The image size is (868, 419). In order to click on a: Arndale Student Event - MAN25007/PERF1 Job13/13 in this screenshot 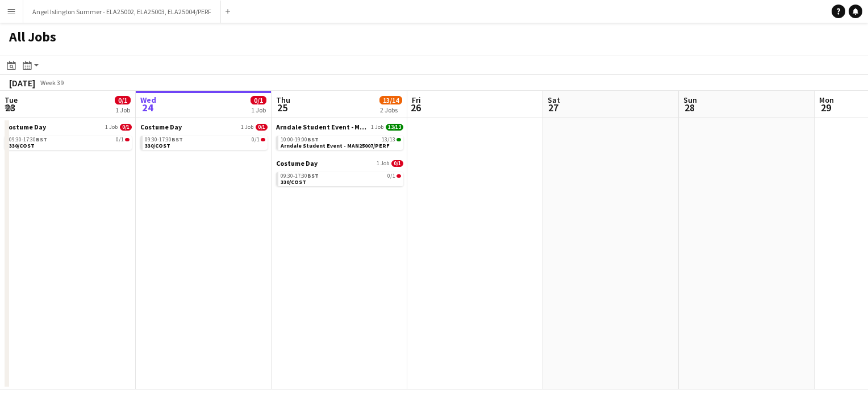, I will do `click(340, 127)`.